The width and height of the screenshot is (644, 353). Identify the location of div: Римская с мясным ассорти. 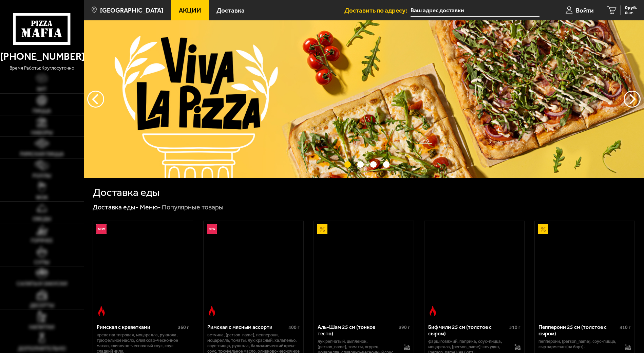
(247, 327).